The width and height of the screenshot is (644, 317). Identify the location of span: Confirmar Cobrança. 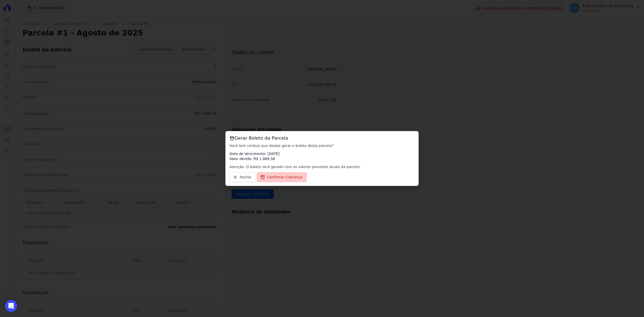
(285, 177).